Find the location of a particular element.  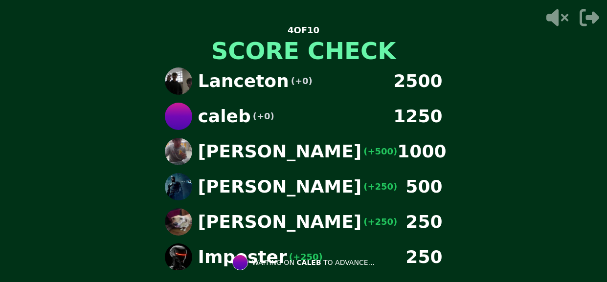

span: CALEB is located at coordinates (309, 263).